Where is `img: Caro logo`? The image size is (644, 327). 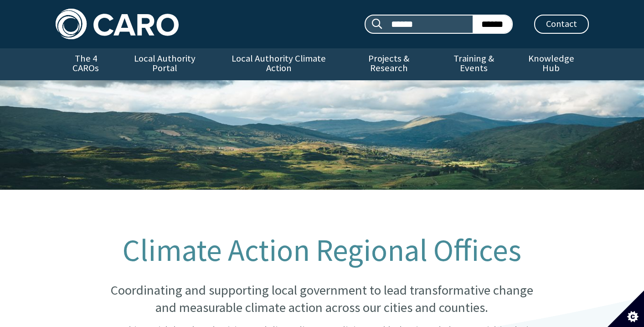
img: Caro logo is located at coordinates (117, 24).